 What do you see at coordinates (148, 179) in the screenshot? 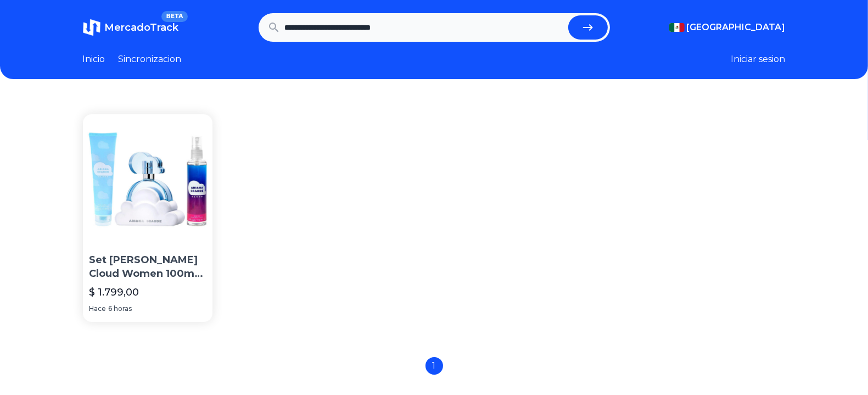
I see `img: Set Ariana Grande Cloud Women 100ml Edp / Set` at bounding box center [148, 179].